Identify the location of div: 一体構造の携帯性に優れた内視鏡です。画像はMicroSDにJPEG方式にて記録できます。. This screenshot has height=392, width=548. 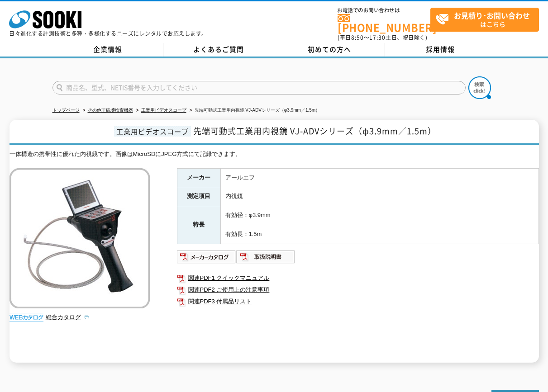
(274, 154).